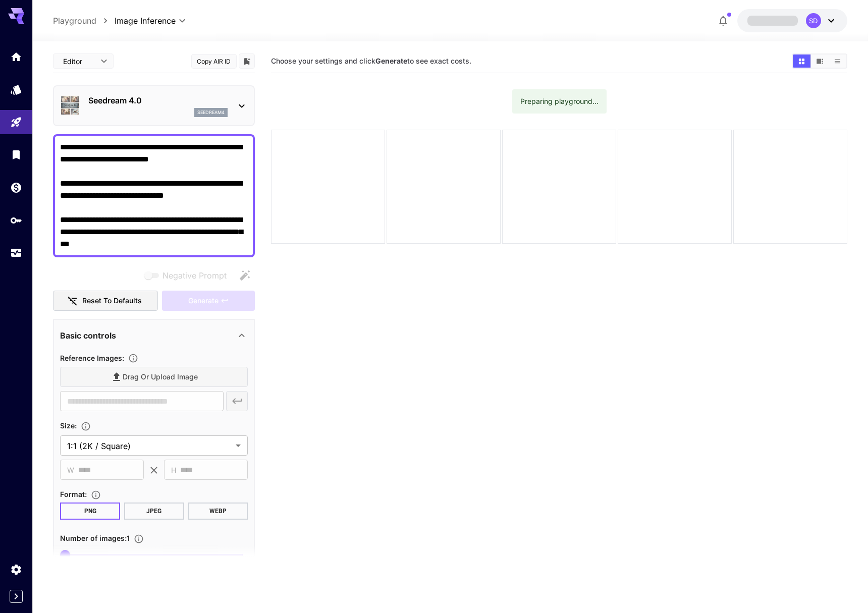  I want to click on button: Expand sidebar, so click(17, 596).